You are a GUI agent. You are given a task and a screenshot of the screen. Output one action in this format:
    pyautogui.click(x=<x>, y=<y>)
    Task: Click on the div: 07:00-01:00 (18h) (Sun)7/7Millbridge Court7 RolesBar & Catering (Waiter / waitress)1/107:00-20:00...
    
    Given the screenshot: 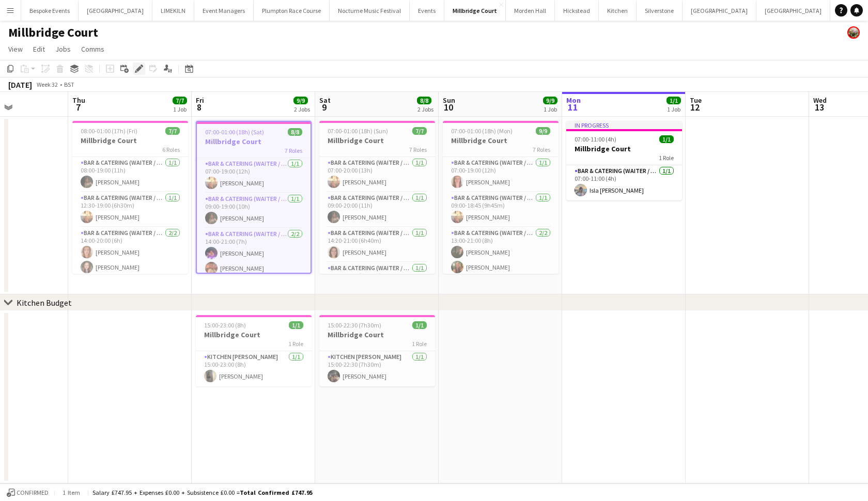 What is the action you would take?
    pyautogui.click(x=377, y=198)
    